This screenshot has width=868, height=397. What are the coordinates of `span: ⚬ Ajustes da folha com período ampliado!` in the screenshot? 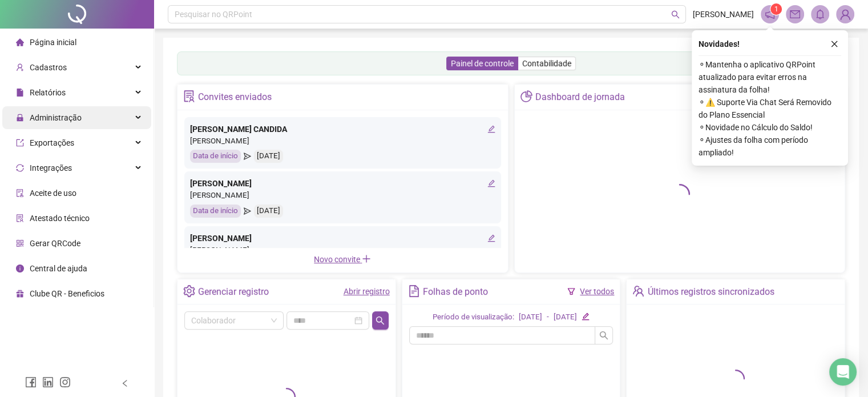 It's located at (770, 146).